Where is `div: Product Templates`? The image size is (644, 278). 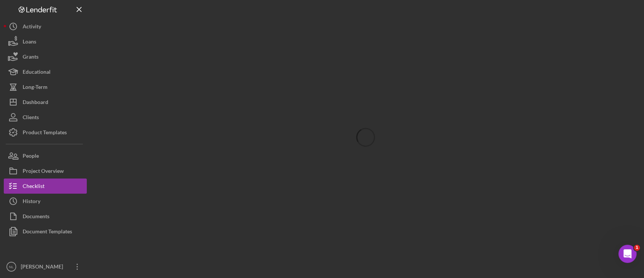
div: Product Templates is located at coordinates (45, 133).